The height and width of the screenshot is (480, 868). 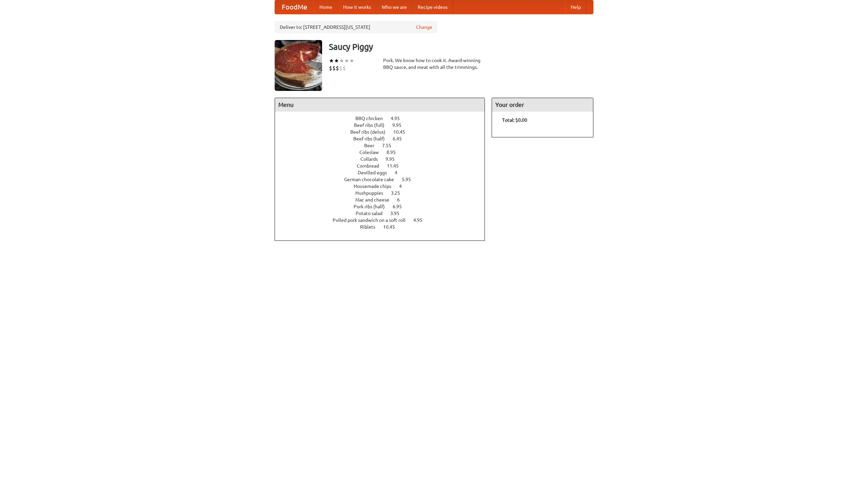 What do you see at coordinates (384, 173) in the screenshot?
I see `a: Devilled eggs 4` at bounding box center [384, 173].